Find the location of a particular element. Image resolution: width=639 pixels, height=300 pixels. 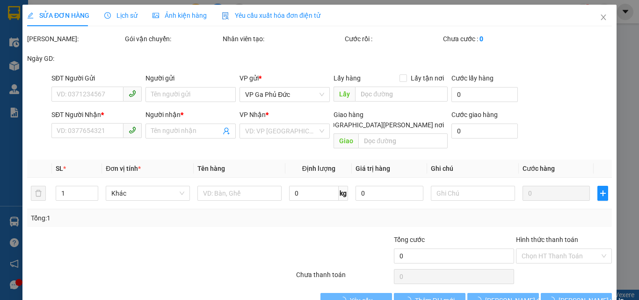

span: close is located at coordinates (604, 17).